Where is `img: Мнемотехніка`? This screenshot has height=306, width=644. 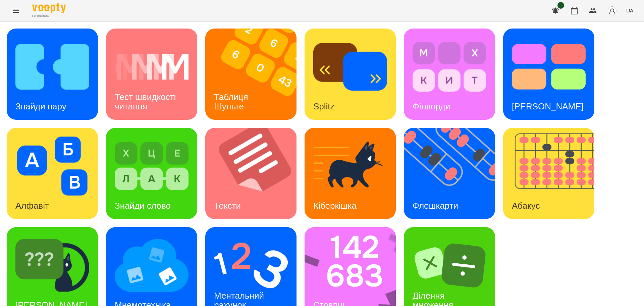
img: Мнемотехніка is located at coordinates (152, 265).